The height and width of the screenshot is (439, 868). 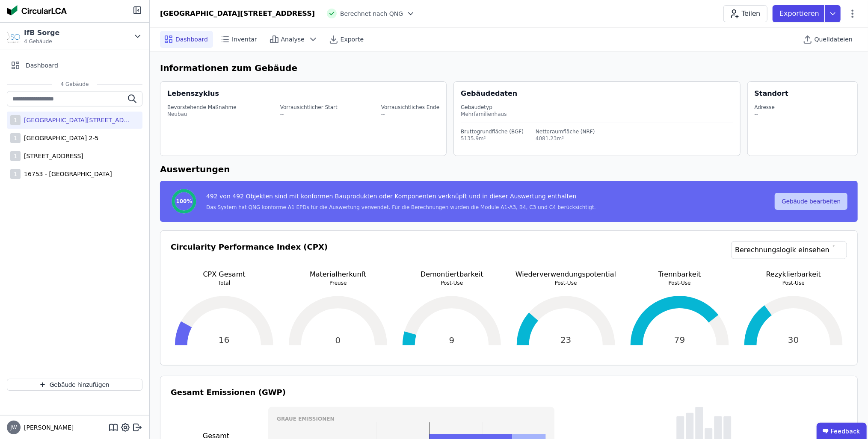 What do you see at coordinates (765, 107) in the screenshot?
I see `div: Adresse` at bounding box center [765, 107].